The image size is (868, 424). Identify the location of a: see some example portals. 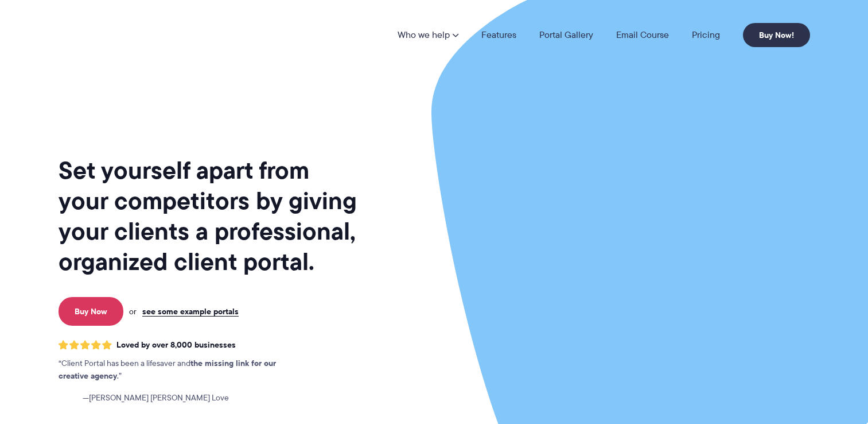
(190, 311).